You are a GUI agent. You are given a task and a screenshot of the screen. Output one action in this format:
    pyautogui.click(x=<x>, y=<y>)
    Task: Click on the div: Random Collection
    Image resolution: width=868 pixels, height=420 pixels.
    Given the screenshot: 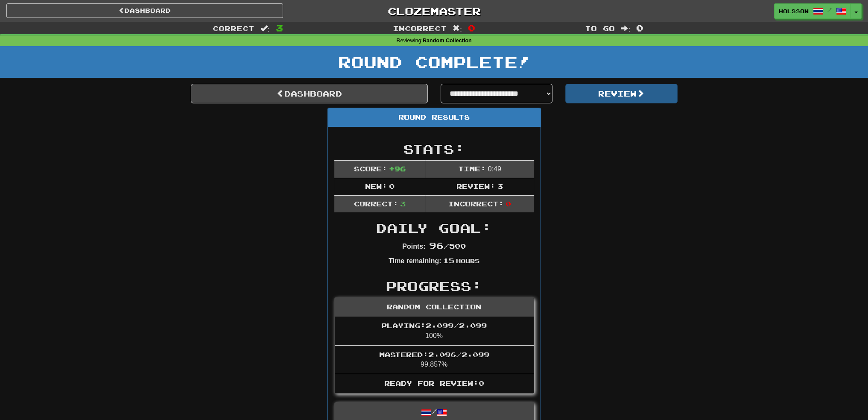 What is the action you would take?
    pyautogui.click(x=434, y=307)
    